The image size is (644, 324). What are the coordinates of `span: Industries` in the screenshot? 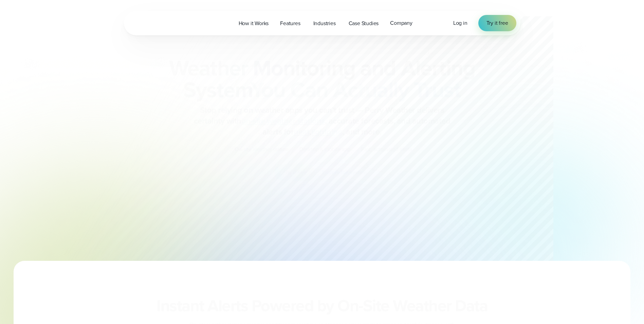 It's located at (324, 23).